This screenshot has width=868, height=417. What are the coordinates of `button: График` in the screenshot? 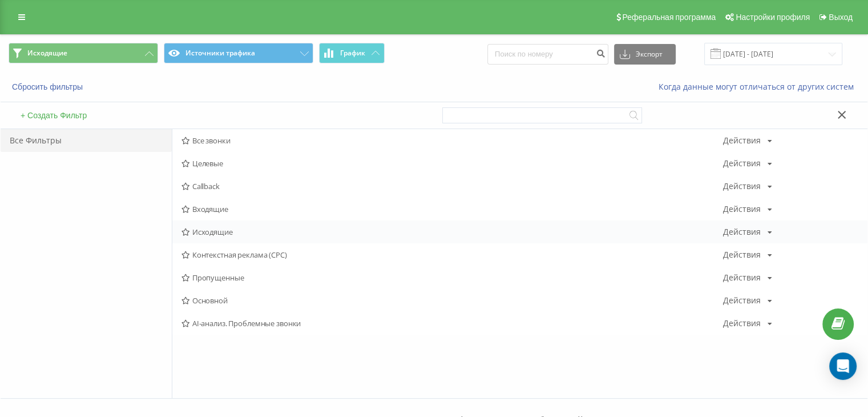 It's located at (352, 53).